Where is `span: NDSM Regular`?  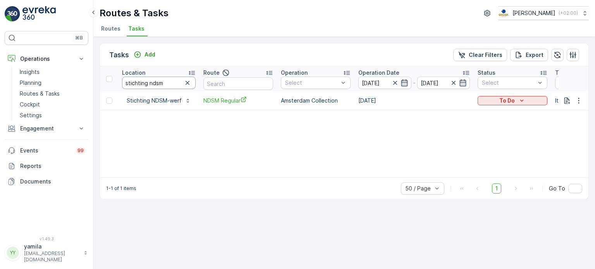
span: NDSM Regular is located at coordinates (238, 100).